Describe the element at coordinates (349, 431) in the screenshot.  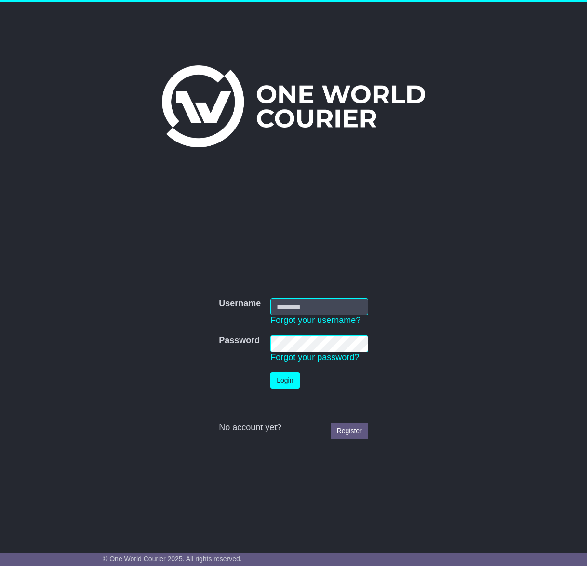
I see `a: Register` at that location.